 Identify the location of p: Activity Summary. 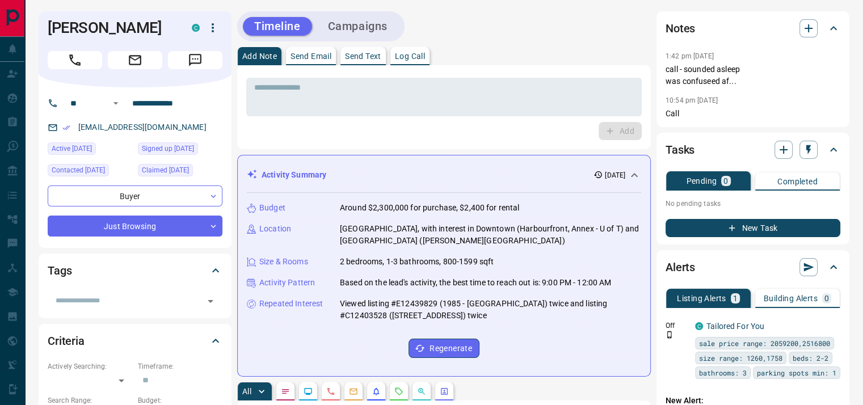
(294, 175).